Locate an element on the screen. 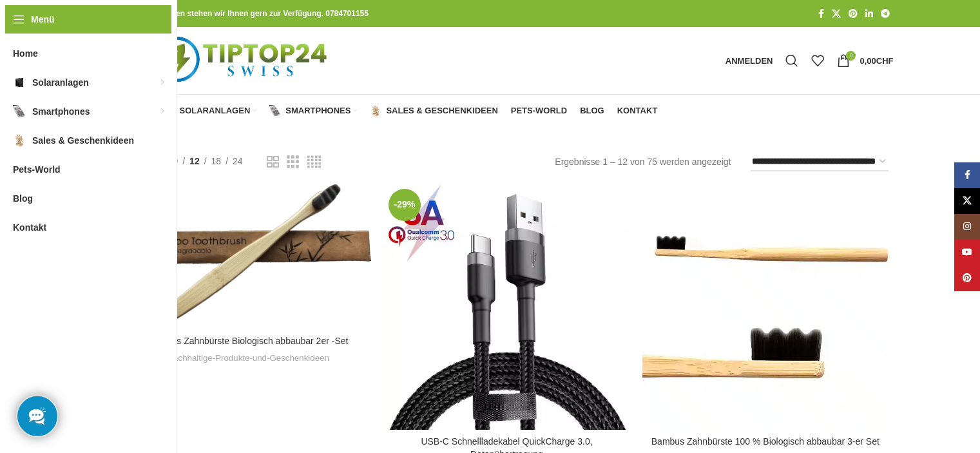  a: Logo der Website is located at coordinates (242, 60).